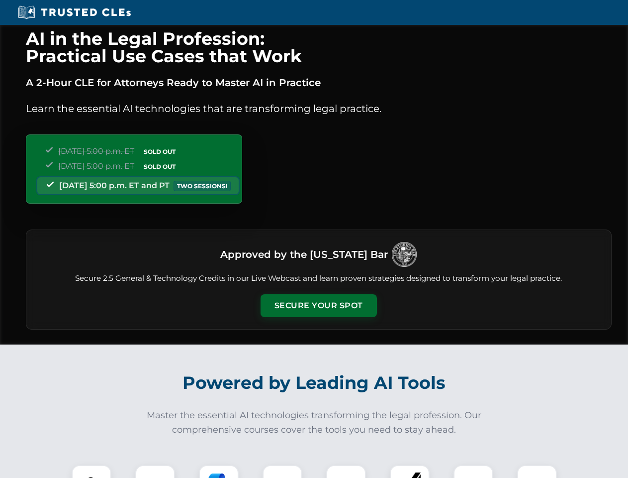 This screenshot has height=478, width=628. I want to click on p: Master the essential AI technologies transforming the legal profession. Our comprehensive courses..., so click(314, 422).